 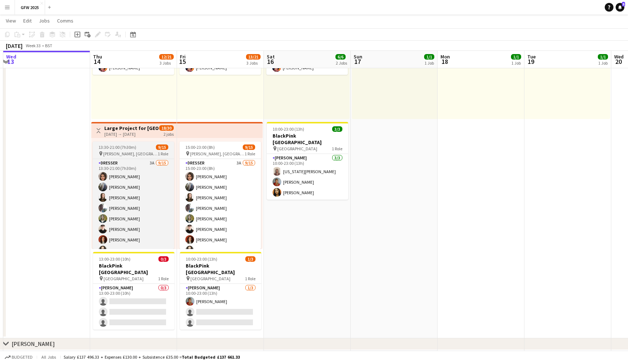 What do you see at coordinates (182, 61) in the screenshot?
I see `span: 15` at bounding box center [182, 61].